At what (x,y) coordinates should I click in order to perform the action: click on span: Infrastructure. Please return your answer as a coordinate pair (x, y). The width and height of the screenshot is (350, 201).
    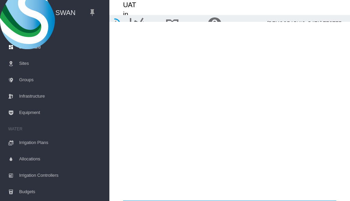
    Looking at the image, I should click on (61, 96).